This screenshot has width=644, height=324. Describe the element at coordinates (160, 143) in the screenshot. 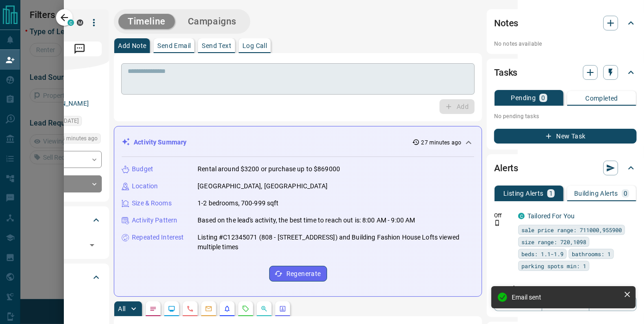

I see `p: Activity Summary` at that location.